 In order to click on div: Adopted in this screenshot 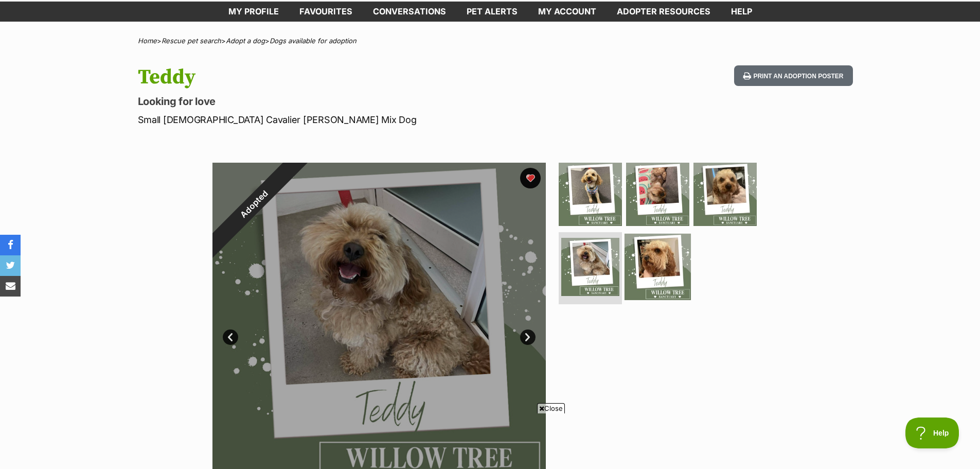, I will do `click(254, 204)`.